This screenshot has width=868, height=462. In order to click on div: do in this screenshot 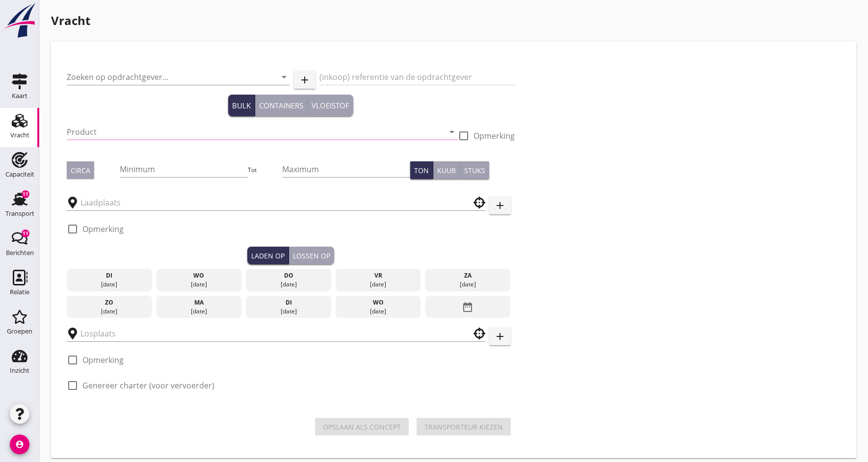, I will do `click(288, 275)`.